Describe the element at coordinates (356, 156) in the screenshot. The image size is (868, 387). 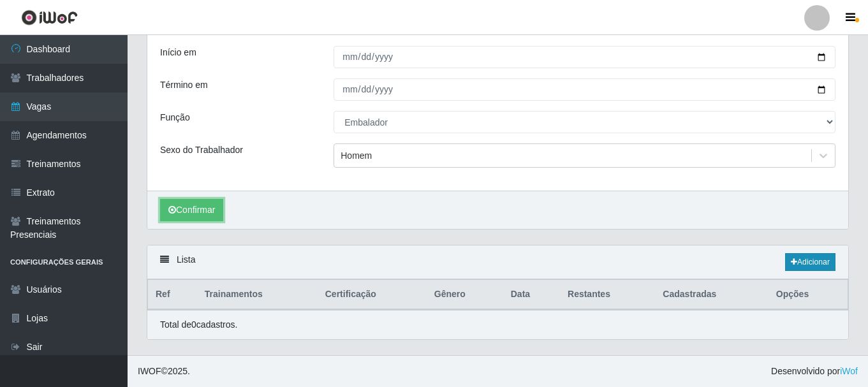
I see `div: Homem` at that location.